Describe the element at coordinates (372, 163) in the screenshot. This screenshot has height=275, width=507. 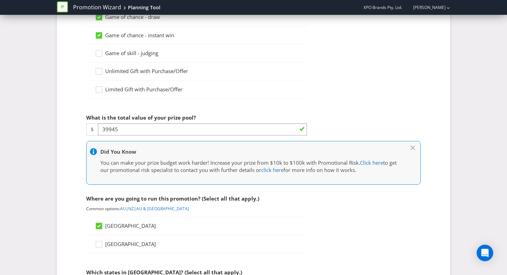
I see `a: Click here` at that location.